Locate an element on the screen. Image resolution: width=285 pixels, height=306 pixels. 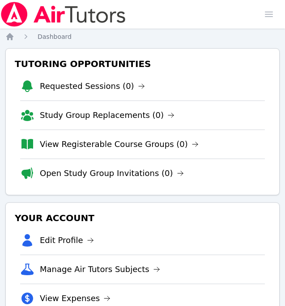
a: Open Study Group Invitations (0) is located at coordinates (112, 173).